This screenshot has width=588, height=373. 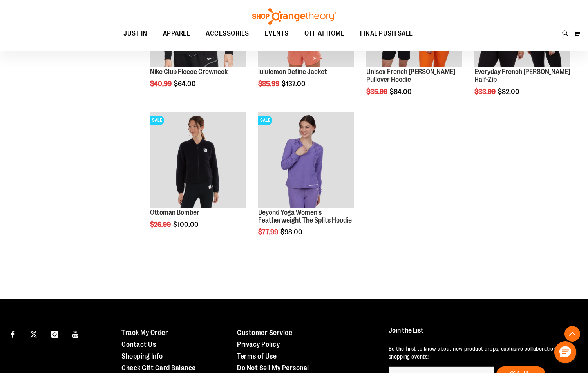 I want to click on span: $26.99, so click(x=161, y=225).